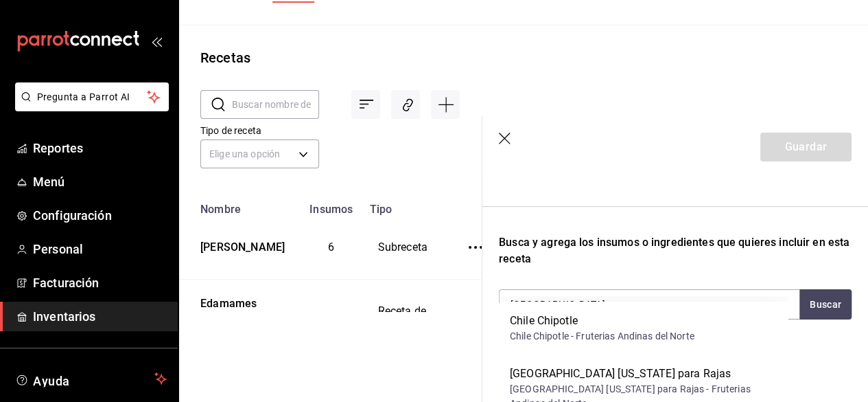 The width and height of the screenshot is (868, 402). I want to click on div: Chile Chipotle, so click(602, 320).